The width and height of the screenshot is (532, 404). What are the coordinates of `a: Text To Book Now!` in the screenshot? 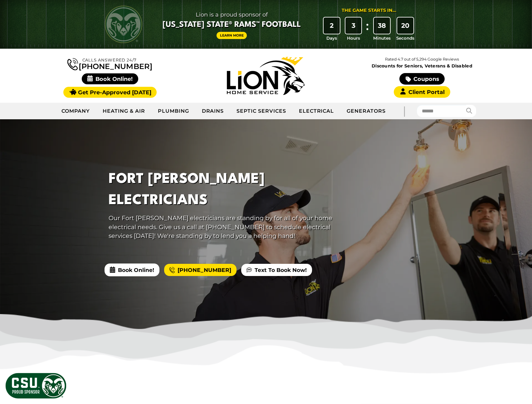 It's located at (276, 270).